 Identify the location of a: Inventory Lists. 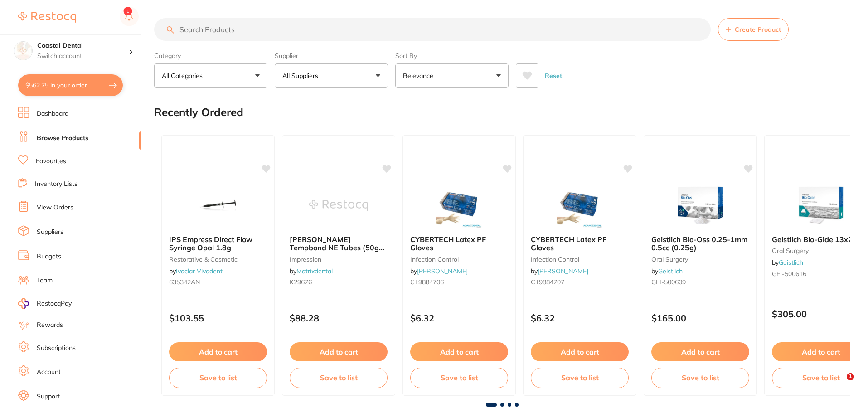
(56, 184).